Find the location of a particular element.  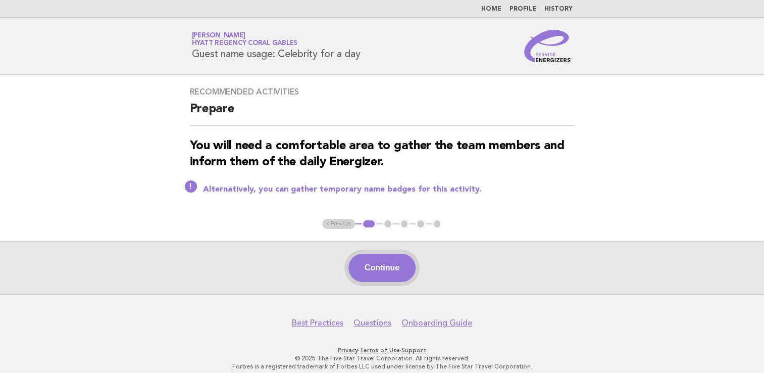

p: Forbes is a registered trademark of Forbes LLC used under license by The Five Star Travel Corpora... is located at coordinates (382, 366).